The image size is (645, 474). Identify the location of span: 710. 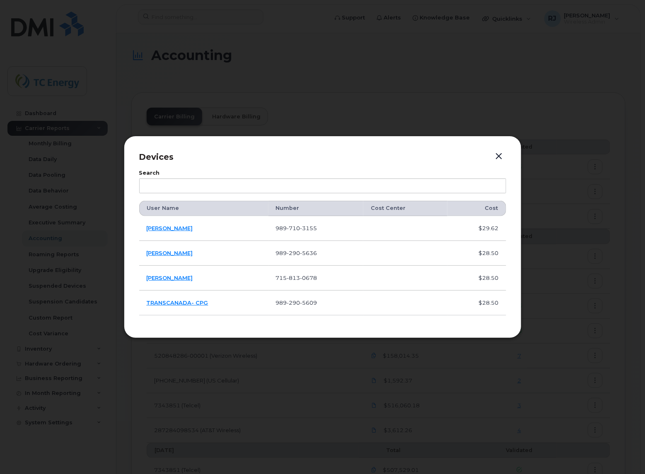
(294, 228).